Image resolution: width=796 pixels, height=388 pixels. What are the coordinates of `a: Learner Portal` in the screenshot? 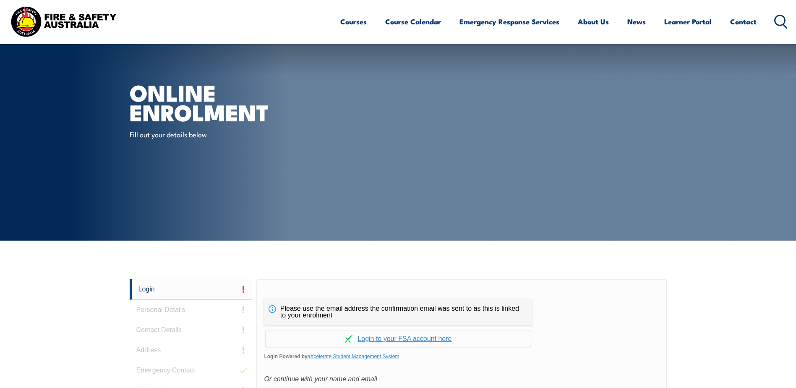 It's located at (688, 21).